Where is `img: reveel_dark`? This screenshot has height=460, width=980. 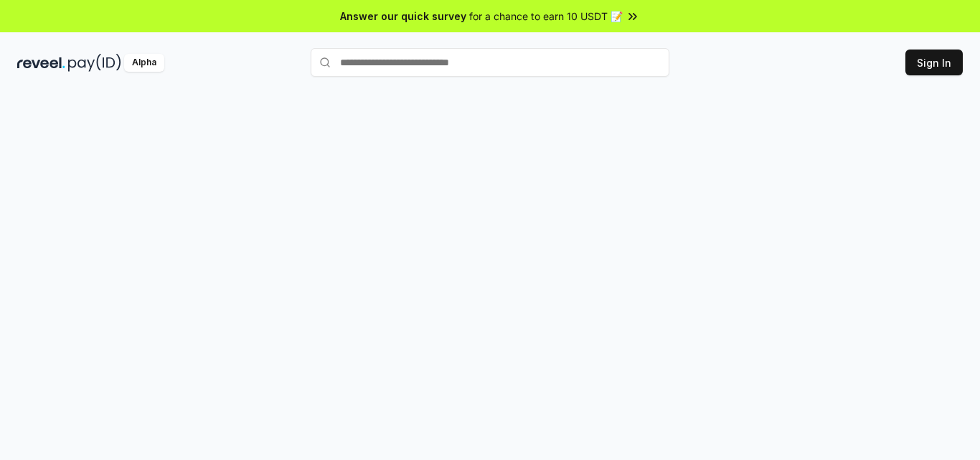
img: reveel_dark is located at coordinates (41, 62).